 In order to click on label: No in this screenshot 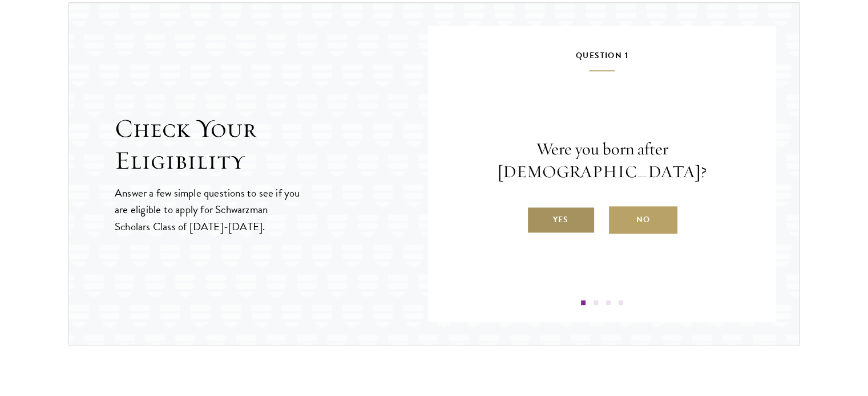, I will do `click(643, 220)`.